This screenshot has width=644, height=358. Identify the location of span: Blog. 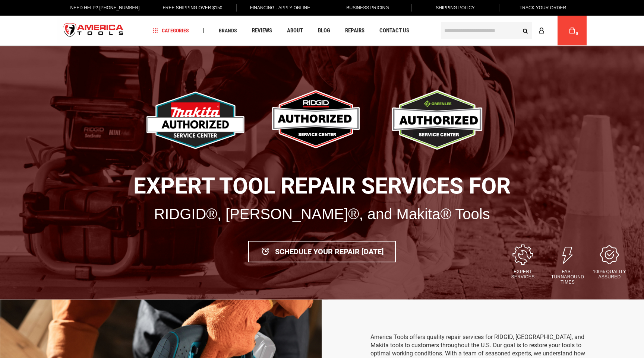
(323, 31).